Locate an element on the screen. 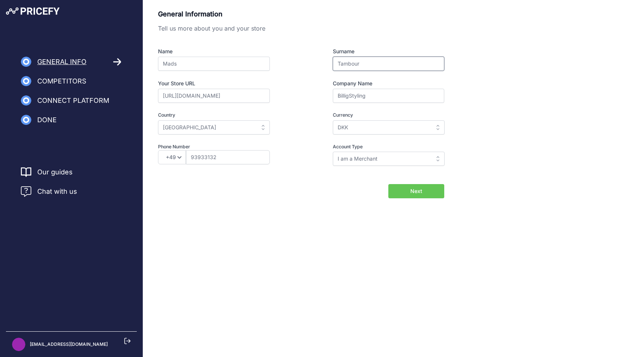 The width and height of the screenshot is (644, 357). label: Phone Number is located at coordinates (227, 147).